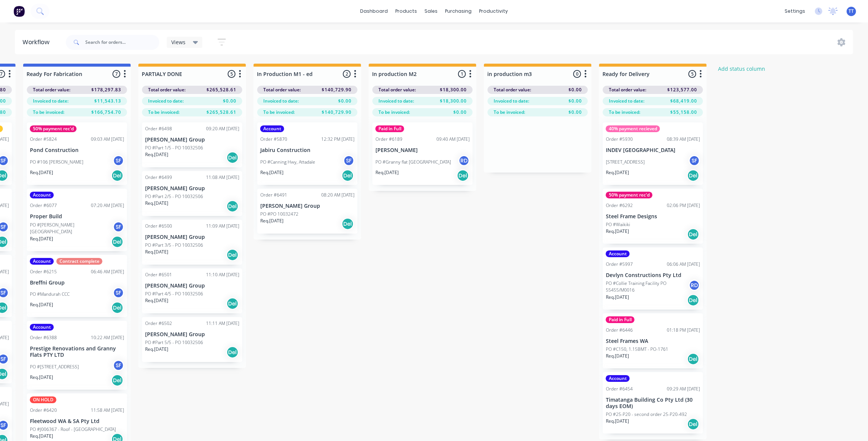  Describe the element at coordinates (653, 217) in the screenshot. I see `p: Steel Frame Designs` at that location.